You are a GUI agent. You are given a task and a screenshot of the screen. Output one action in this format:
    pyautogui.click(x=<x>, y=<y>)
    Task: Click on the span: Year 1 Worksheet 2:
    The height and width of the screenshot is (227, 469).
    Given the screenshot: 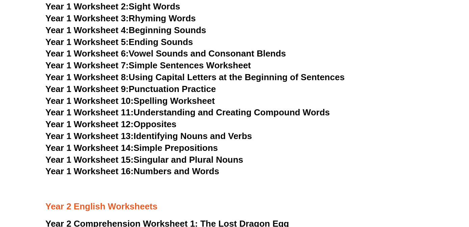 What is the action you would take?
    pyautogui.click(x=87, y=6)
    